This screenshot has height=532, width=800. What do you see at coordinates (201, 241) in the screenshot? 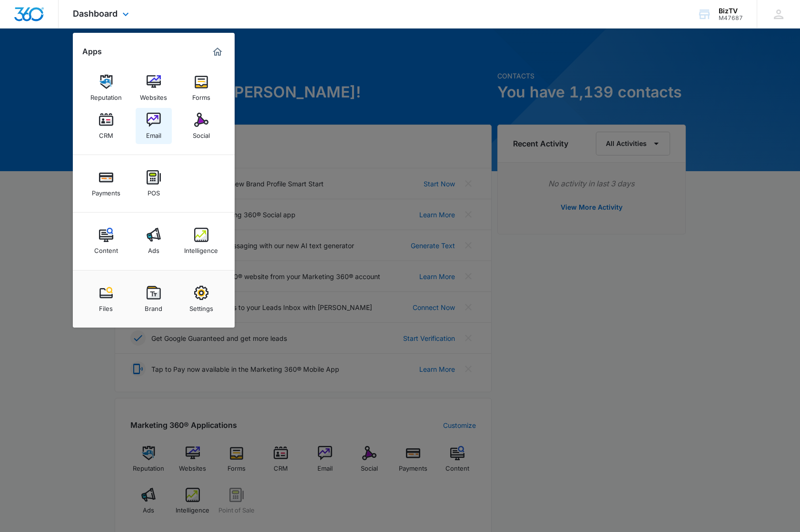
I see `a: Intelligence` at bounding box center [201, 241].